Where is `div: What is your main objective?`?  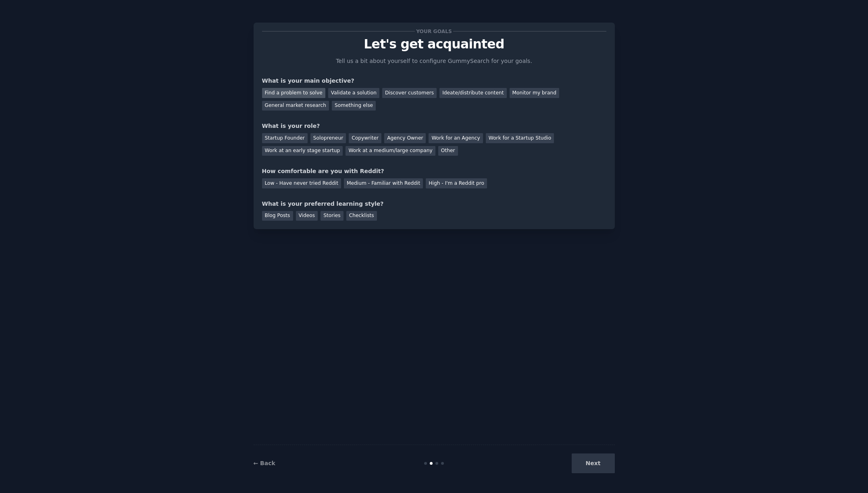
div: What is your main objective? is located at coordinates (434, 81).